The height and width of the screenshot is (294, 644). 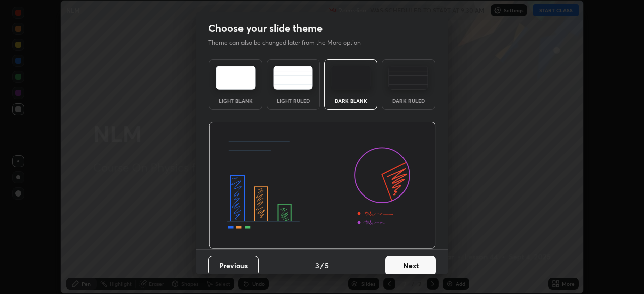 What do you see at coordinates (266, 28) in the screenshot?
I see `h2: Choose your slide theme` at bounding box center [266, 28].